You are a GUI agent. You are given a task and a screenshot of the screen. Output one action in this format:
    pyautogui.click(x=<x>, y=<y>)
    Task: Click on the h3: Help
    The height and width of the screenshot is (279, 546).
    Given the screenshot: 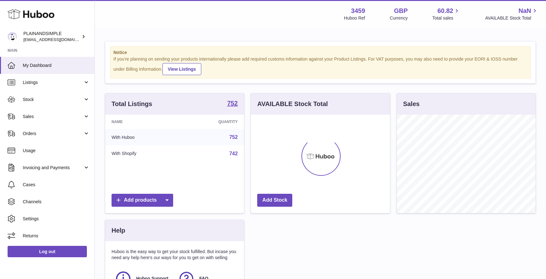 What is the action you would take?
    pyautogui.click(x=118, y=231)
    